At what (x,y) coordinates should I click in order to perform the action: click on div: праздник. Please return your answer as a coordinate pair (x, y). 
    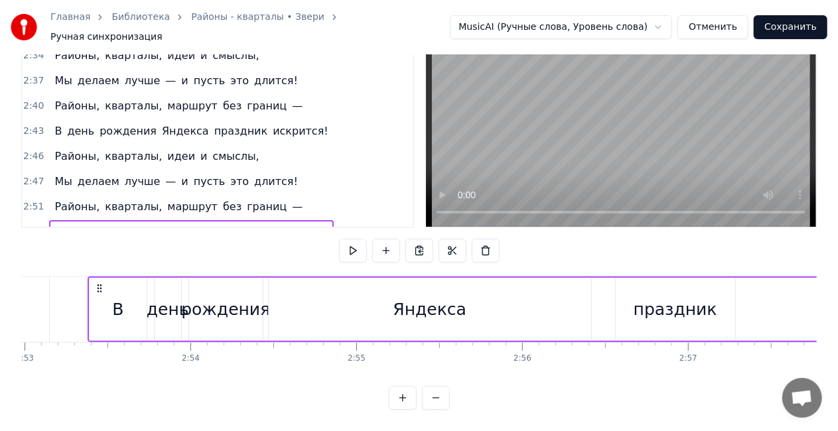
    Looking at the image, I should click on (675, 310).